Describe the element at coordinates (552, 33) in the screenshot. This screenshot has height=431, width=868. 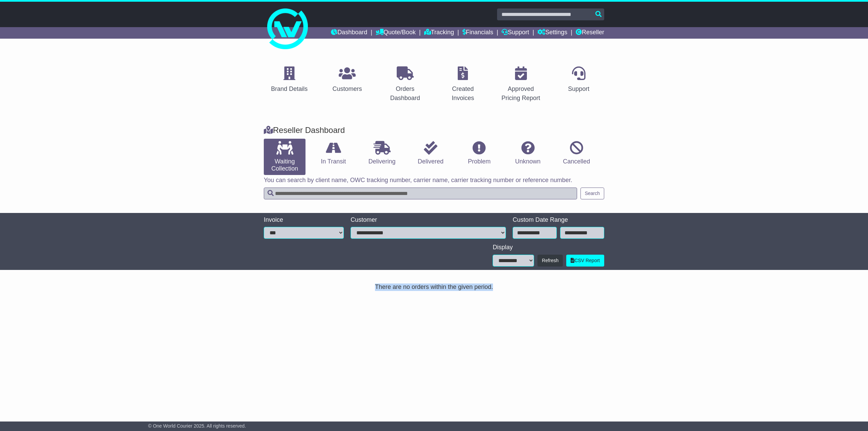
I see `a: Settings` at that location.